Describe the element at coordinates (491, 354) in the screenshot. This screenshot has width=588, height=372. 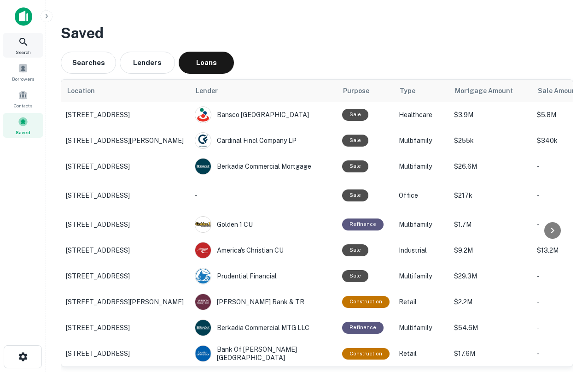
I see `p: $17.6M` at that location.